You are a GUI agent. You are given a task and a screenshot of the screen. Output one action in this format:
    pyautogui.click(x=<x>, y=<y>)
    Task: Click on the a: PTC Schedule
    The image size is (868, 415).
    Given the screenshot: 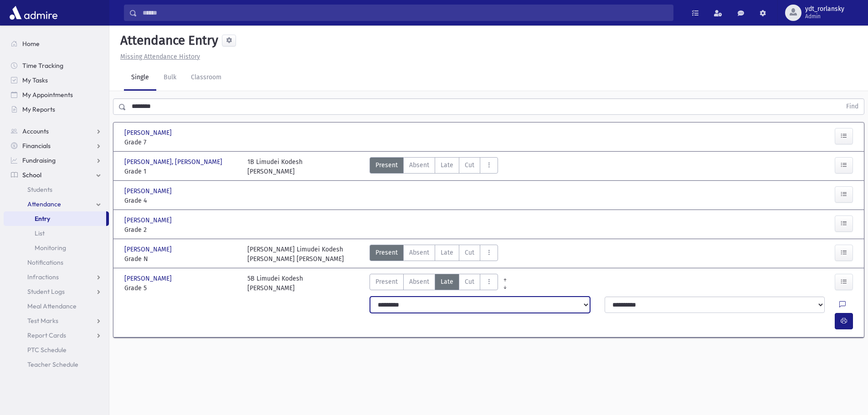 What is the action you would take?
    pyautogui.click(x=56, y=350)
    